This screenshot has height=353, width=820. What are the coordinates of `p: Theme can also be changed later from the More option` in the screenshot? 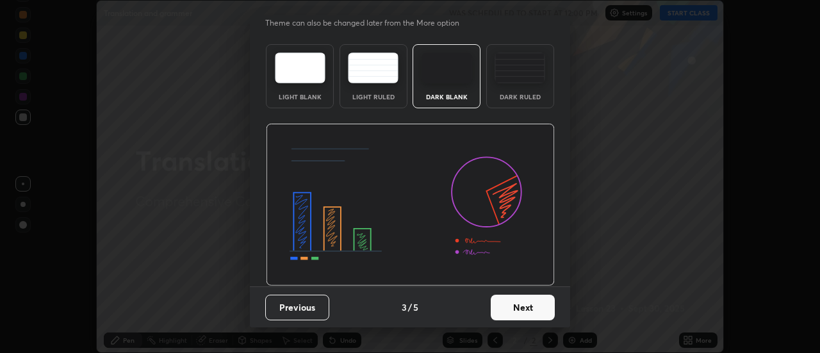 It's located at (369, 23).